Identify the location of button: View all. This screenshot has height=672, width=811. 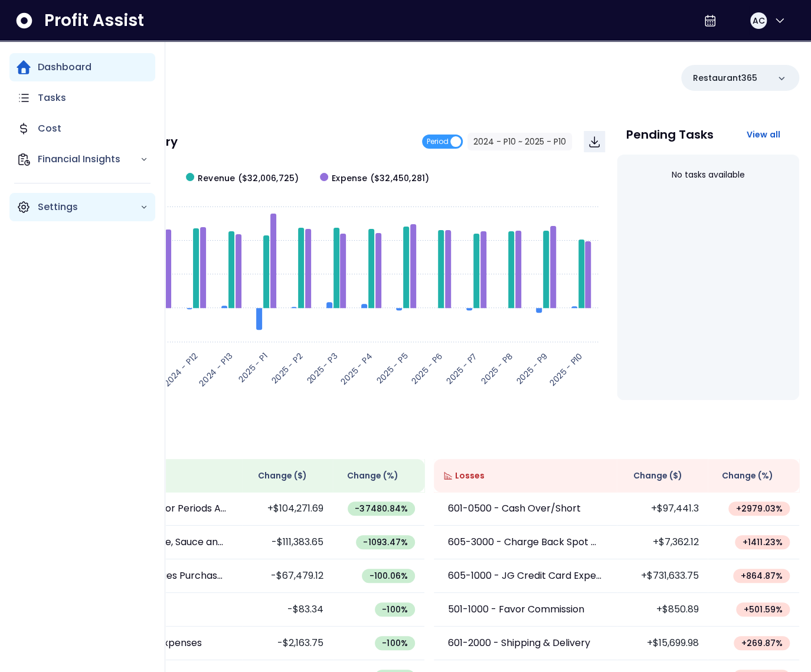
(763, 134).